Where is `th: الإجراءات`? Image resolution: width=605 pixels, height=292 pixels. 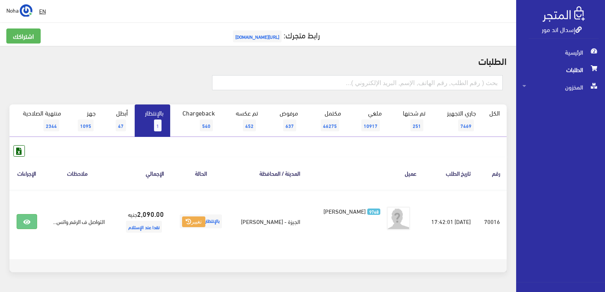 th: الإجراءات is located at coordinates (27, 173).